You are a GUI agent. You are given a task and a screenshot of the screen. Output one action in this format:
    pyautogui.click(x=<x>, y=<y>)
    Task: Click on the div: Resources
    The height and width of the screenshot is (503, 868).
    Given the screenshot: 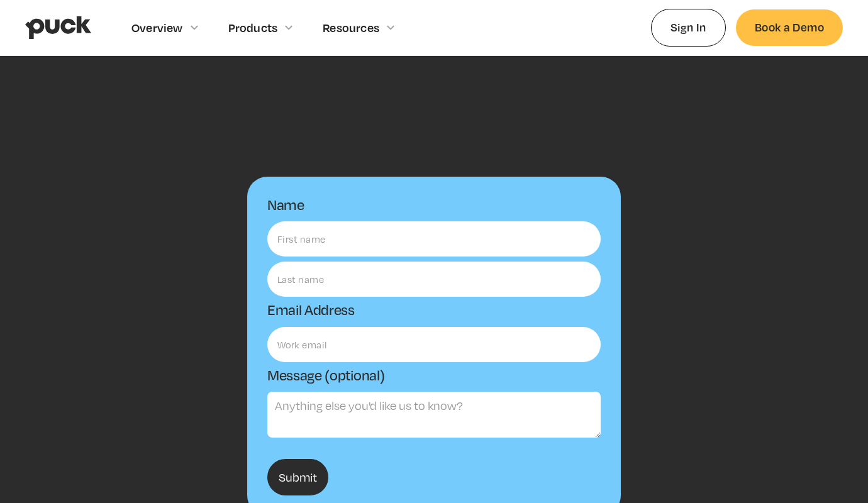 What is the action you would take?
    pyautogui.click(x=351, y=28)
    